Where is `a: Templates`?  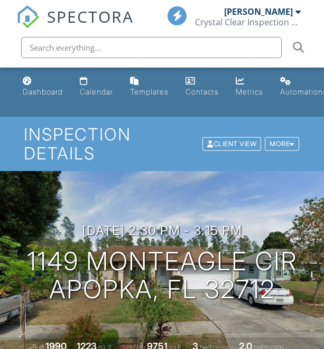
a: Templates is located at coordinates (149, 87).